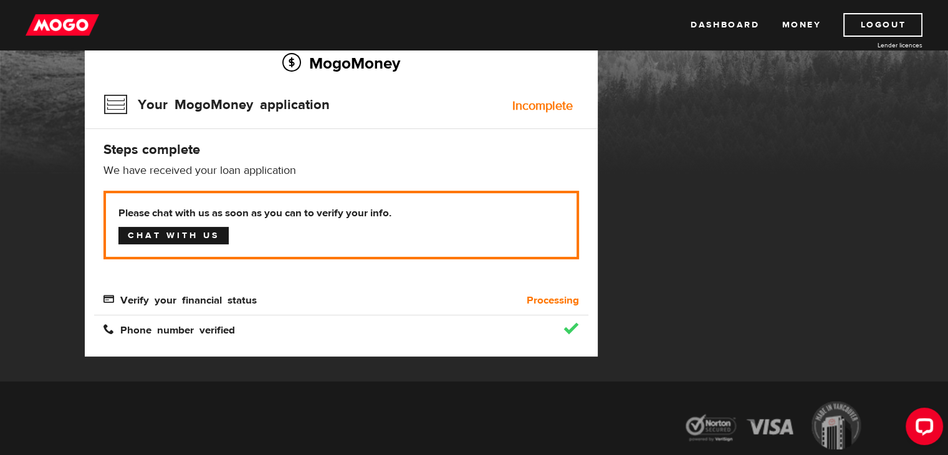  What do you see at coordinates (341, 171) in the screenshot?
I see `p: We have received your loan application` at bounding box center [341, 171].